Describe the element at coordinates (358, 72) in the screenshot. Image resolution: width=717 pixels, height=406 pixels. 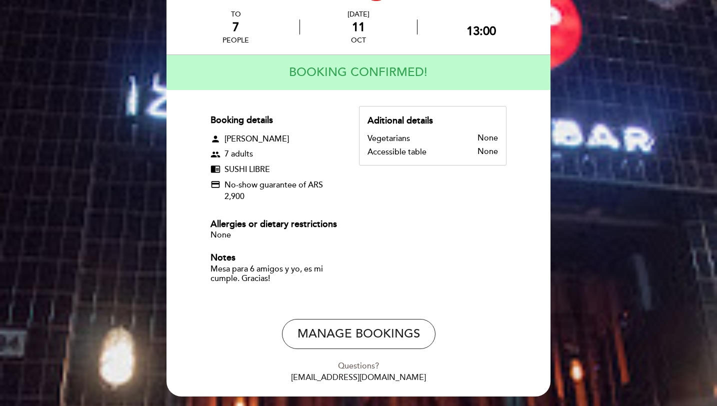
I see `h4: BOOKING CONFIRMED!` at that location.